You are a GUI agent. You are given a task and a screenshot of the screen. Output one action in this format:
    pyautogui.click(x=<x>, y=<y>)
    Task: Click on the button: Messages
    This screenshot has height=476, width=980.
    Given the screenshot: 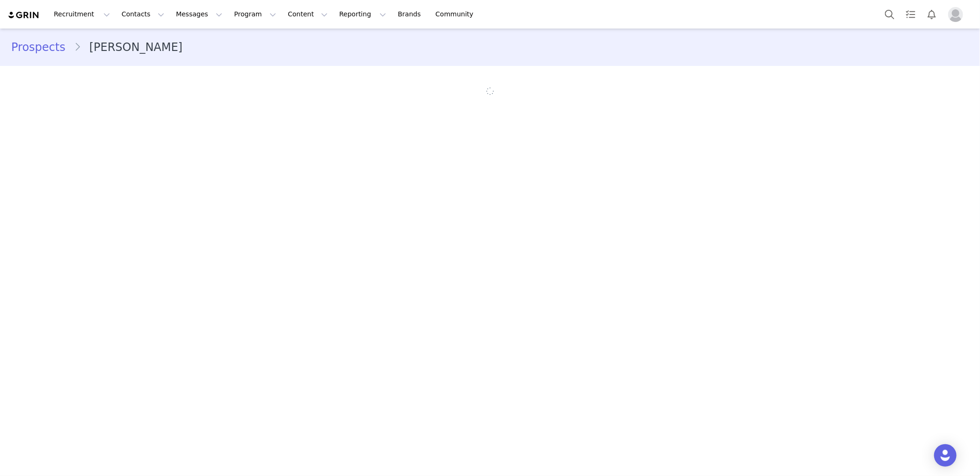 What is the action you would take?
    pyautogui.click(x=199, y=14)
    